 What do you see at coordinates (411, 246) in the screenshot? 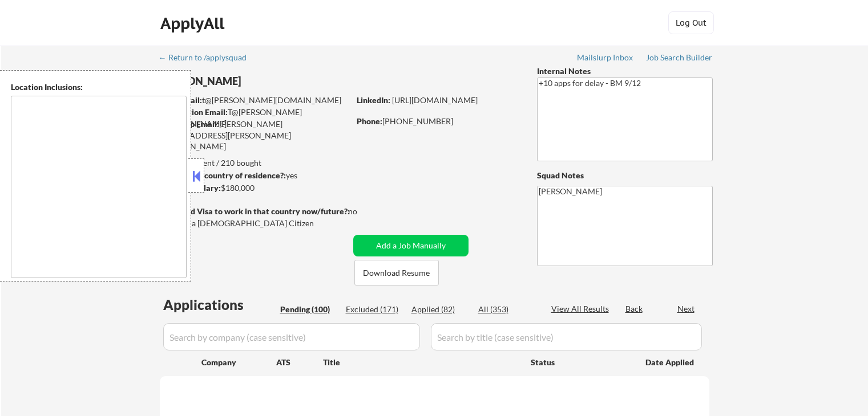
I see `button: Add a Job Manually` at bounding box center [411, 246].